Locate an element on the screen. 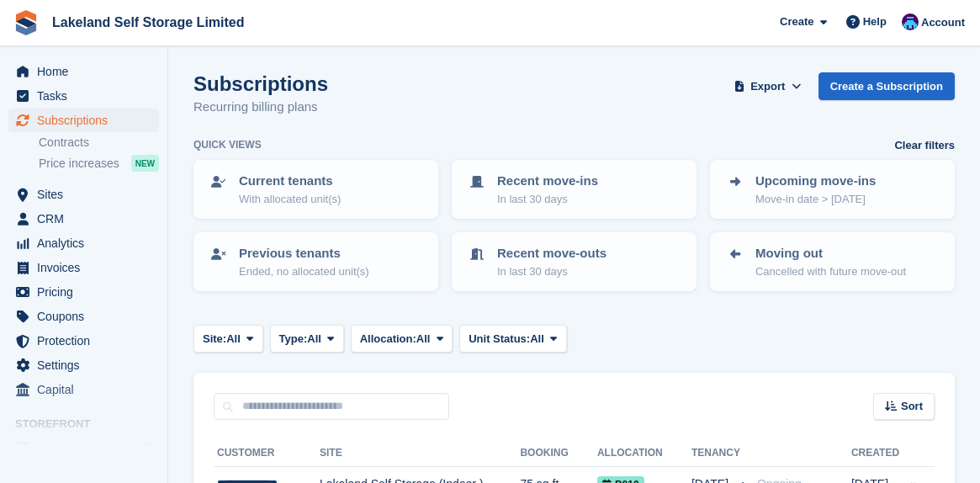  div: NEW is located at coordinates (145, 163).